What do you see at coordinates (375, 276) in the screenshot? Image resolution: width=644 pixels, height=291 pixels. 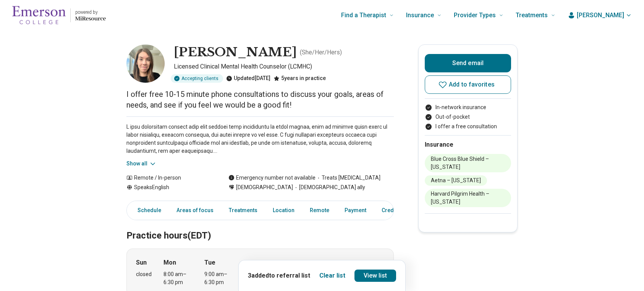 I see `a: View list` at bounding box center [375, 276].